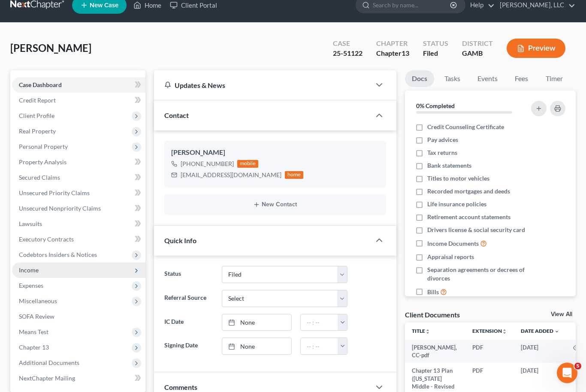  I want to click on div: Updates & News, so click(262, 85).